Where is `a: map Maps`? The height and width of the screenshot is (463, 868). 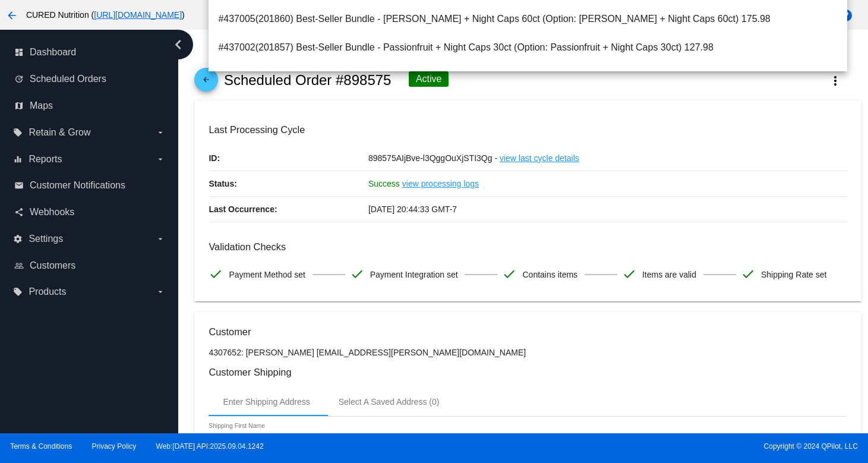
a: map Maps is located at coordinates (90, 106).